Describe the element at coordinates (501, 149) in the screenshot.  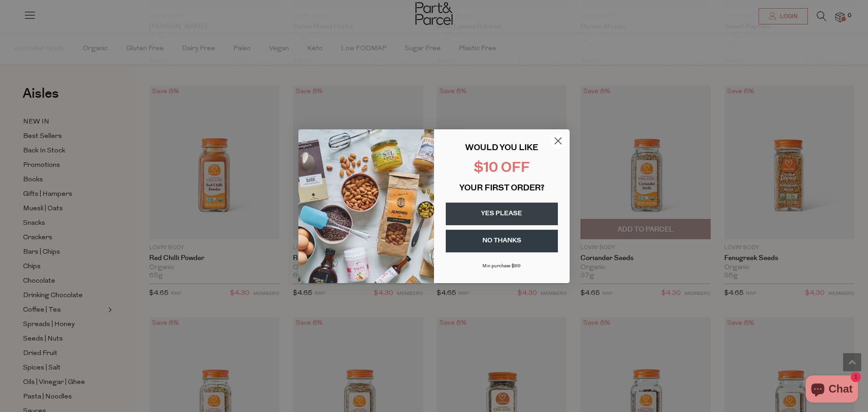
I see `span: WOULD YOU LIKE` at that location.